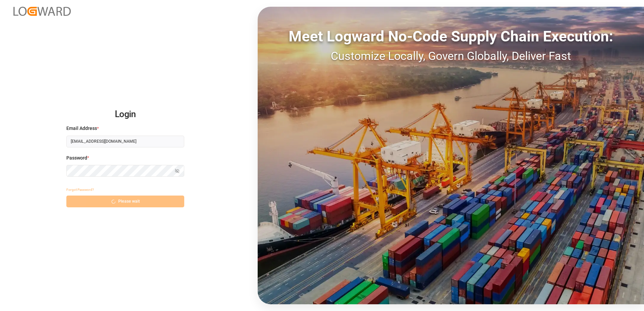  Describe the element at coordinates (42, 11) in the screenshot. I see `img: Logward_new_orange.png` at that location.